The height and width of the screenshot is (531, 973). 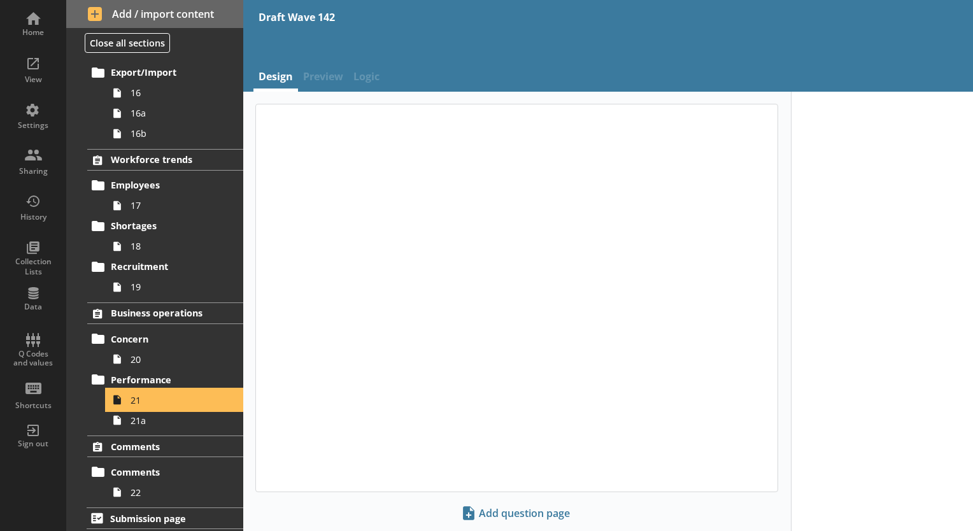 I want to click on div: Q Codes and values, so click(x=33, y=359).